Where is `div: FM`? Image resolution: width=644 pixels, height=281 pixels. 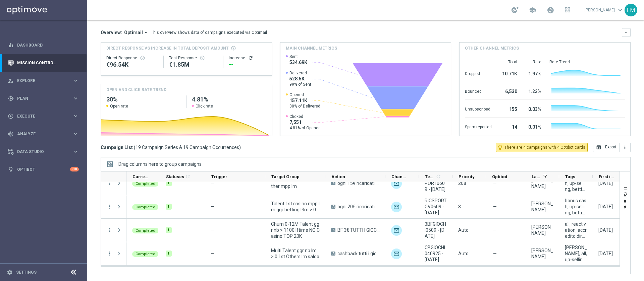
div: FM is located at coordinates (631, 10).